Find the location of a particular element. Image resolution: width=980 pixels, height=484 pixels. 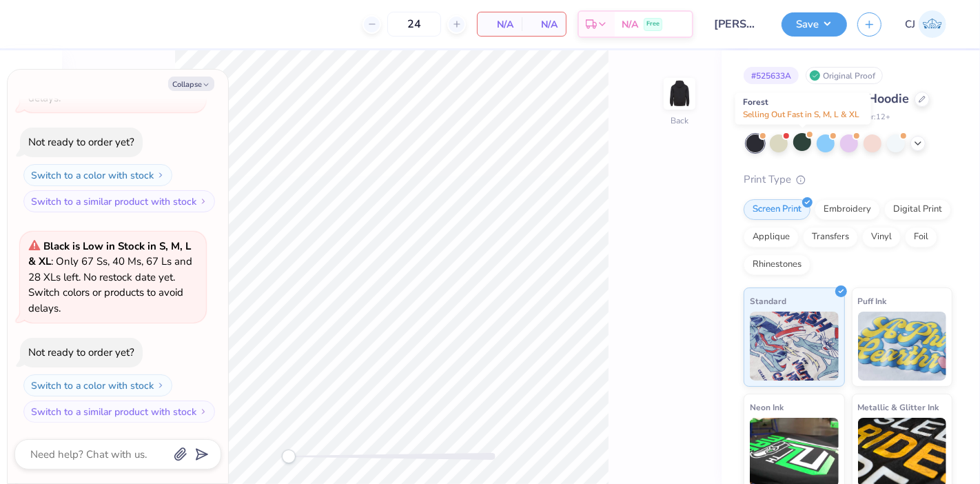

span: : Only 41 Ss, 52 Ms, 57 Ls and 20 XLs left. No restock date yet. Switch colors or products to avo... is located at coordinates (111, 67).